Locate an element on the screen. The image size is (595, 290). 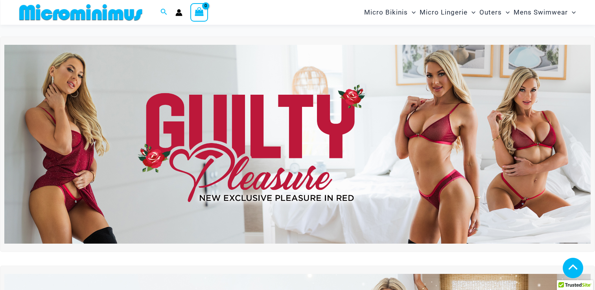
span: Micro Lingerie is located at coordinates (443, 12).